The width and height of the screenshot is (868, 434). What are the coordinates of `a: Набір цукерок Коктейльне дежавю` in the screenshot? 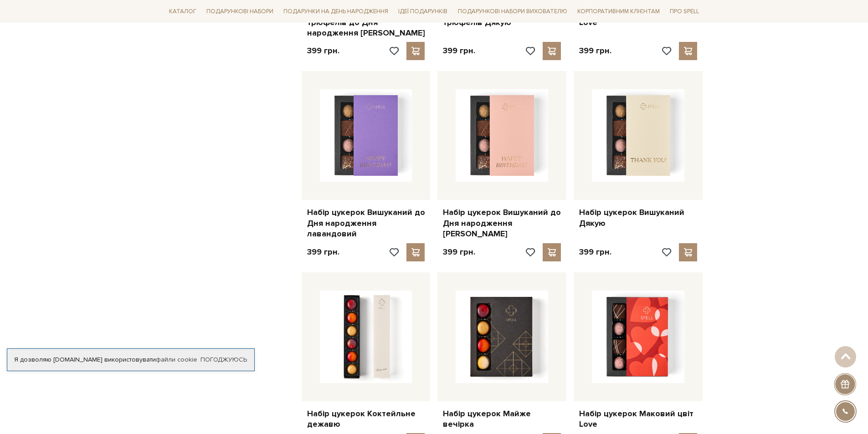 It's located at (366, 419).